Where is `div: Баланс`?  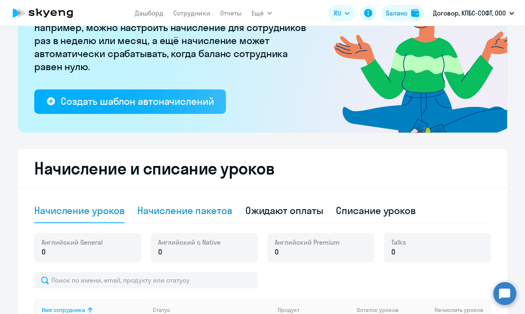 div: Баланс is located at coordinates (396, 13).